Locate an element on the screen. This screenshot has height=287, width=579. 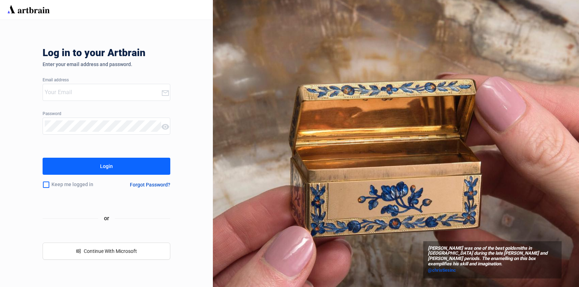
span: @christiesinc is located at coordinates (442, 270).